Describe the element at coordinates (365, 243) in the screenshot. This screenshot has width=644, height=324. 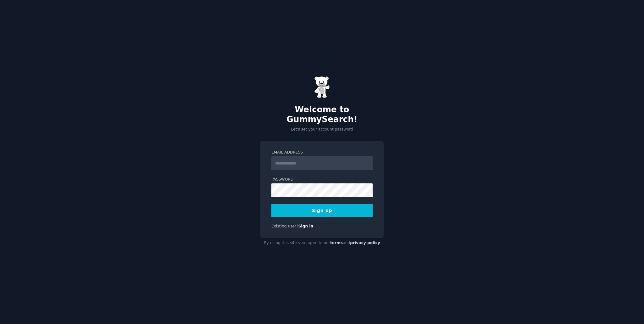
I see `a: privacy policy` at that location.